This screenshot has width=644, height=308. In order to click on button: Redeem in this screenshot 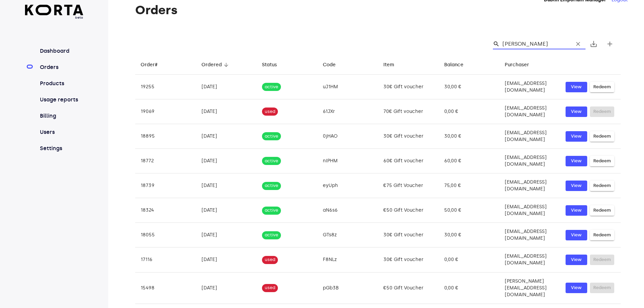, I will do `click(602, 136)`.